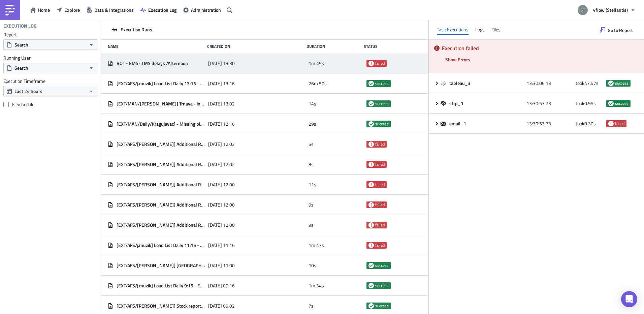  Describe the element at coordinates (620, 30) in the screenshot. I see `span: Go to Report` at that location.